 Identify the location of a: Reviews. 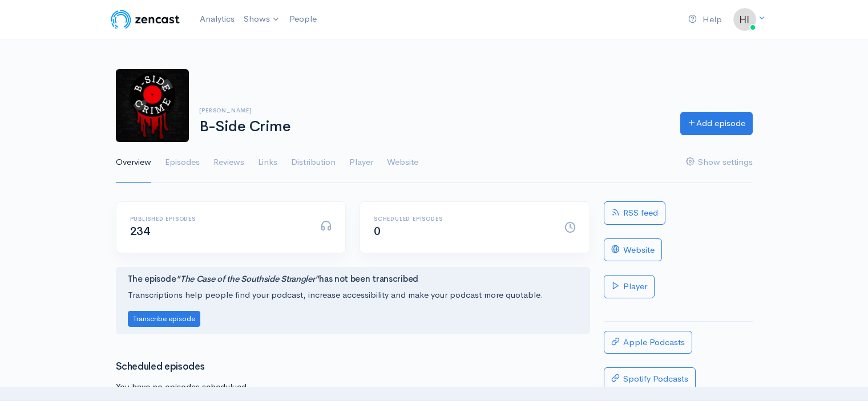
(229, 163).